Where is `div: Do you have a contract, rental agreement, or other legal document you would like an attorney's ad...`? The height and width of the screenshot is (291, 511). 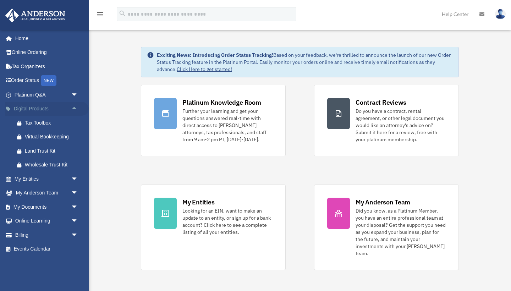 div: Do you have a contract, rental agreement, or other legal document you would like an attorney's ad... is located at coordinates (400, 125).